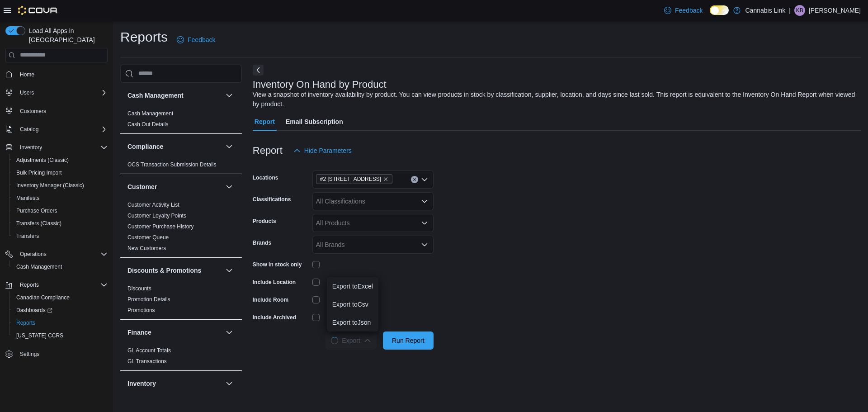 Image resolution: width=868 pixels, height=412 pixels. Describe the element at coordinates (139, 288) in the screenshot. I see `span: Discounts` at that location.